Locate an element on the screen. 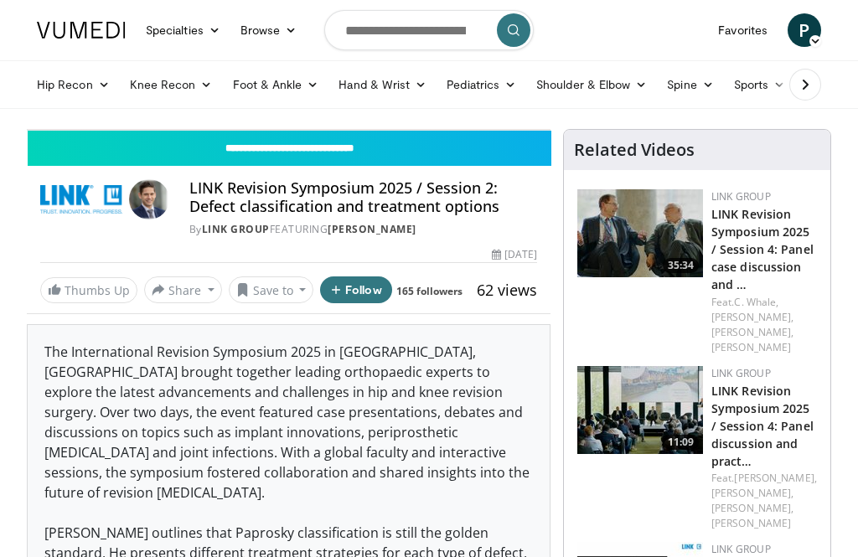 The width and height of the screenshot is (858, 557). a: Knee Recon is located at coordinates (171, 85).